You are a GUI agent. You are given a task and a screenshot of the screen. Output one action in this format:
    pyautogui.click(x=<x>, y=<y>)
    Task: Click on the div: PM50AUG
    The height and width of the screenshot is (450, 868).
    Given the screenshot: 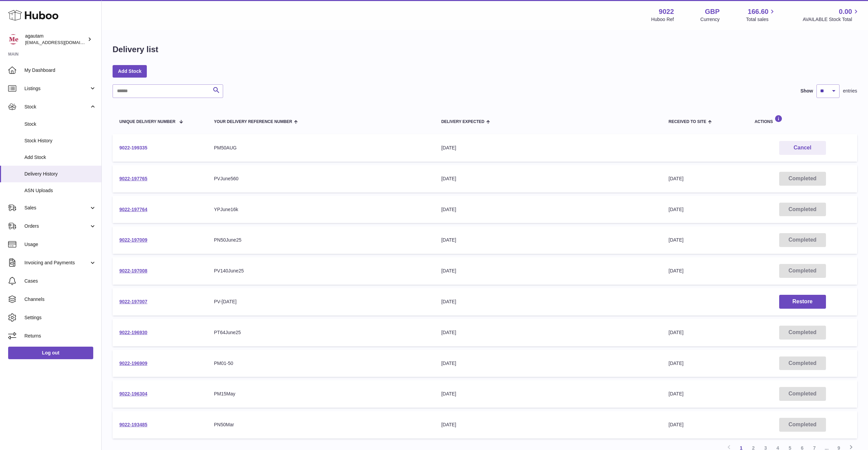 What is the action you would take?
    pyautogui.click(x=321, y=148)
    